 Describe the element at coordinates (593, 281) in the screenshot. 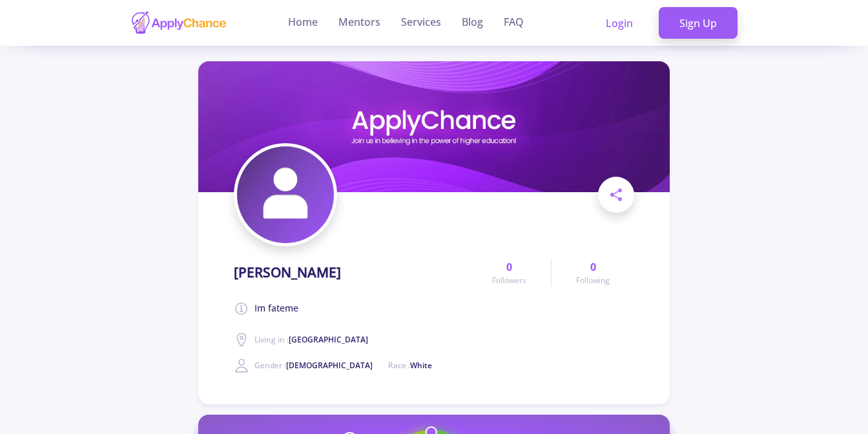

I see `span: Following` at that location.